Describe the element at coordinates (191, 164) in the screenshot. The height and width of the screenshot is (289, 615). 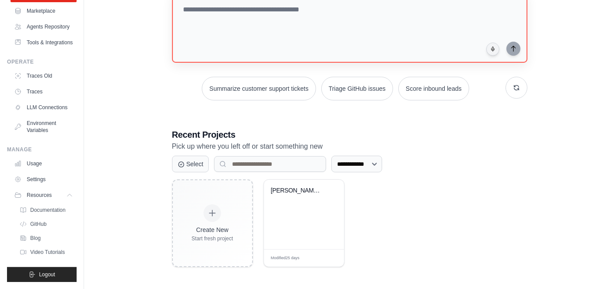
I see `button: Select` at that location.